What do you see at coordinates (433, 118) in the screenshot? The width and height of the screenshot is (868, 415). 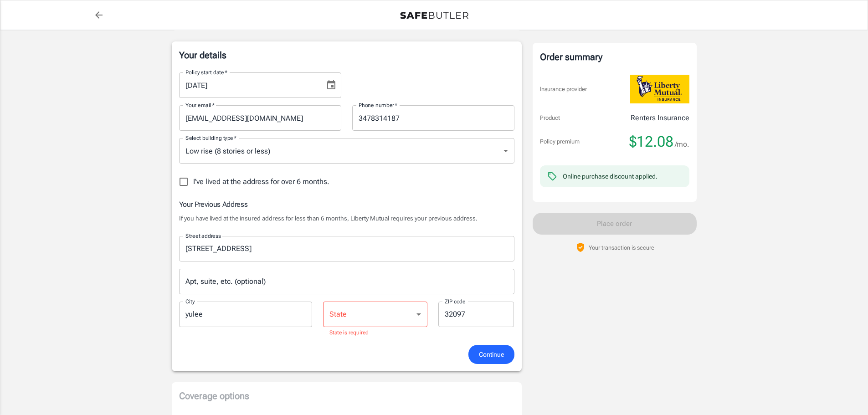 I see `input: Enter number` at bounding box center [433, 118].